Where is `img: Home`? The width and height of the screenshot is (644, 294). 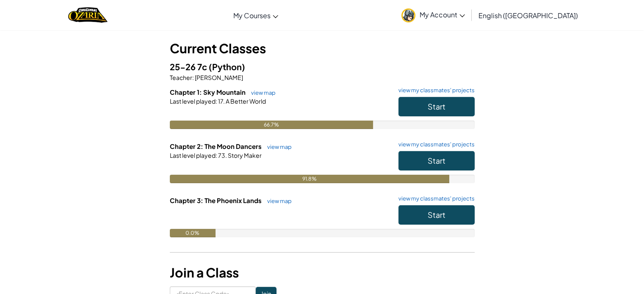
img: Home is located at coordinates (88, 15).